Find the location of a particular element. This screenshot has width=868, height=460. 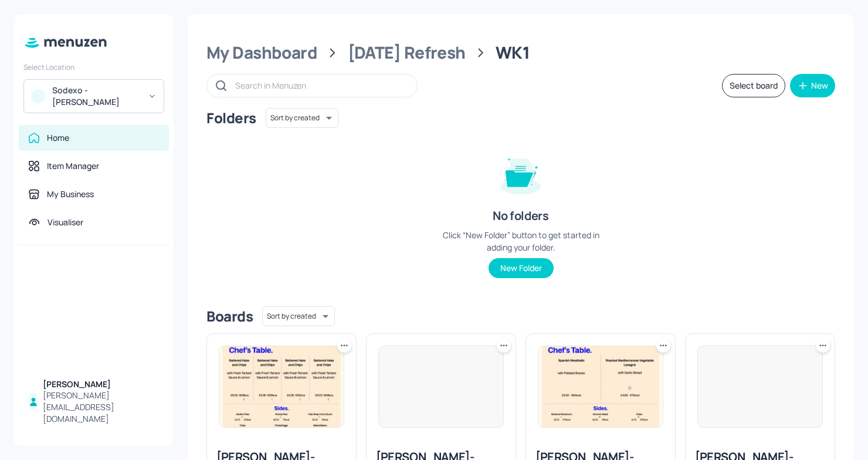

div: Home is located at coordinates (58, 138).